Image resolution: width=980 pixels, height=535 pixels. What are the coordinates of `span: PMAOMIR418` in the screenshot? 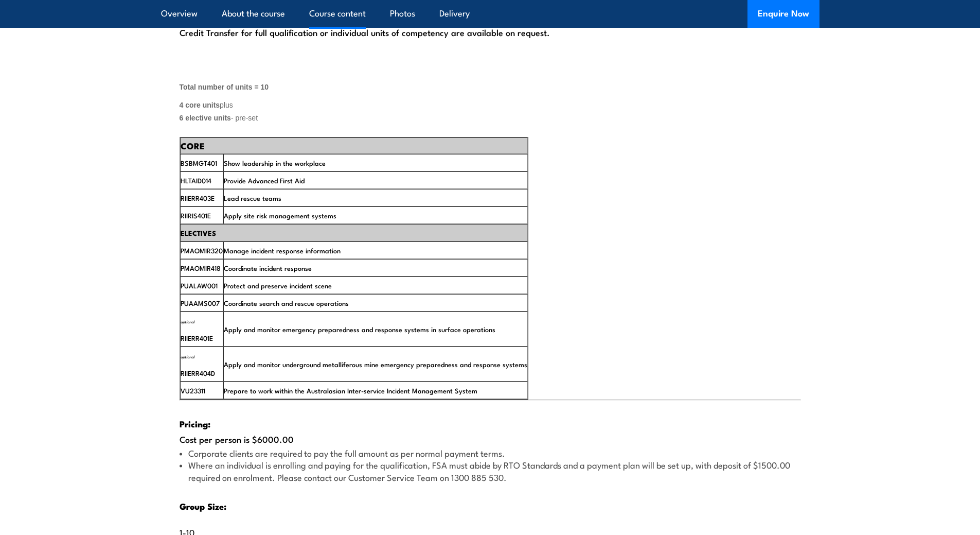 It's located at (201, 268).